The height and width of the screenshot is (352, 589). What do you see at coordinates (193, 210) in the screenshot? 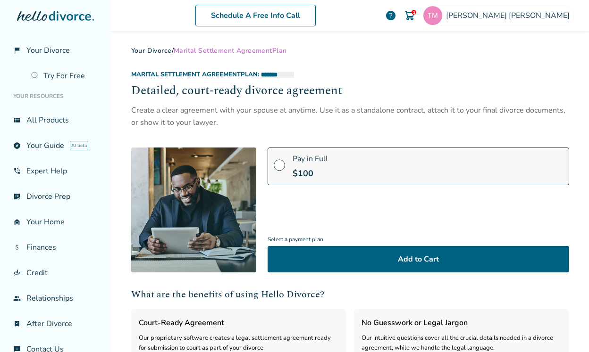
I see `img: [object Object]` at bounding box center [193, 210].